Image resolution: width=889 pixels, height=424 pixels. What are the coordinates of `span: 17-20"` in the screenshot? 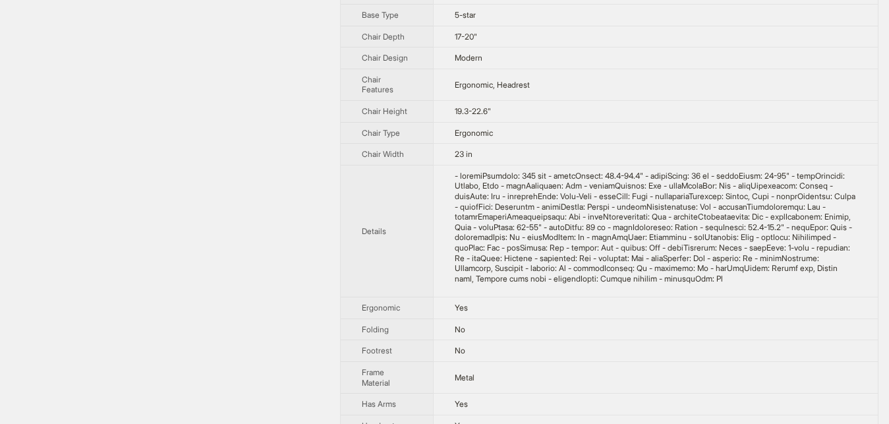 It's located at (466, 36).